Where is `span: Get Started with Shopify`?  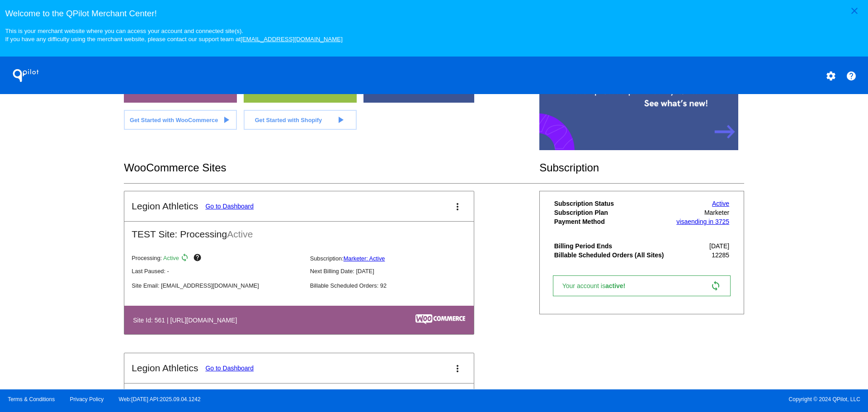
span: Get Started with Shopify is located at coordinates (288, 120).